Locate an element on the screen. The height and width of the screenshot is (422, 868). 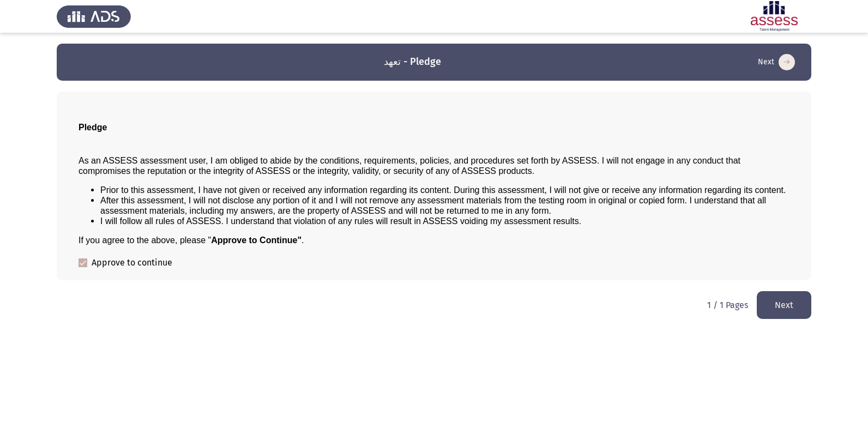
img: Assess Talent Management logo is located at coordinates (94, 16).